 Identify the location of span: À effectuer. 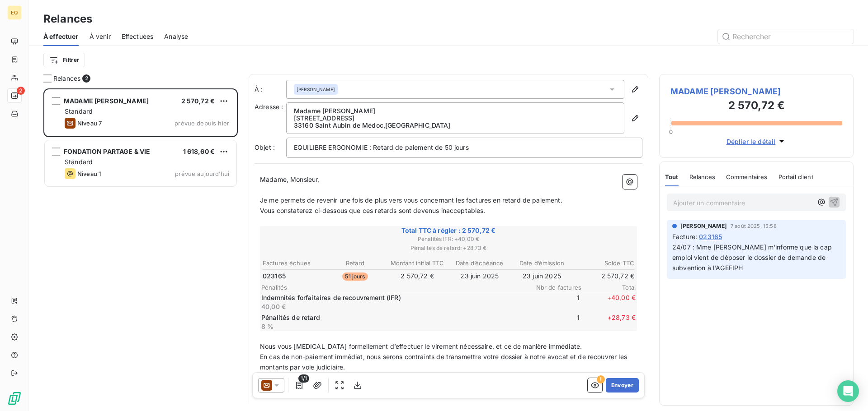
(61, 36).